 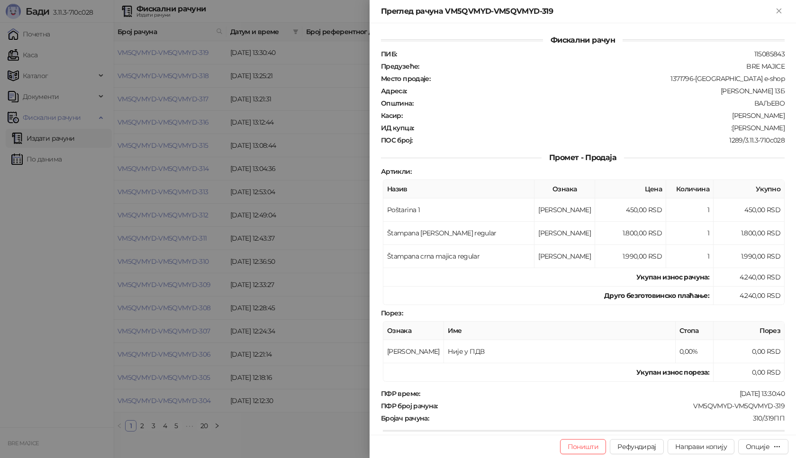 What do you see at coordinates (409, 406) in the screenshot?
I see `strong: ПФР број рачуна :` at bounding box center [409, 406].